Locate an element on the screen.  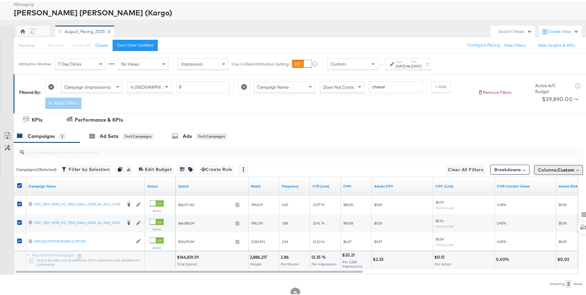
a: The average number of times your ad was served to each person. is located at coordinates (295, 185).